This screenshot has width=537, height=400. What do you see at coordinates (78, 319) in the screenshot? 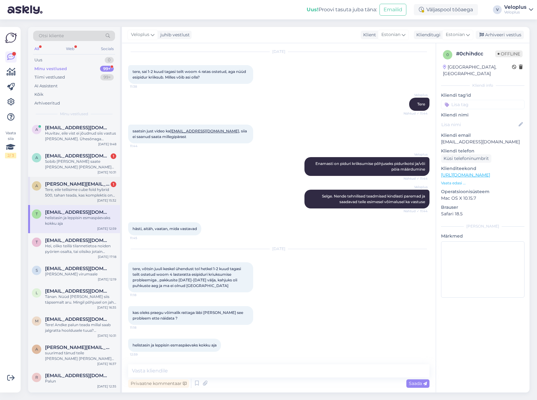
I see `span: matvei.ljasenko@gmail.com` at bounding box center [78, 319].